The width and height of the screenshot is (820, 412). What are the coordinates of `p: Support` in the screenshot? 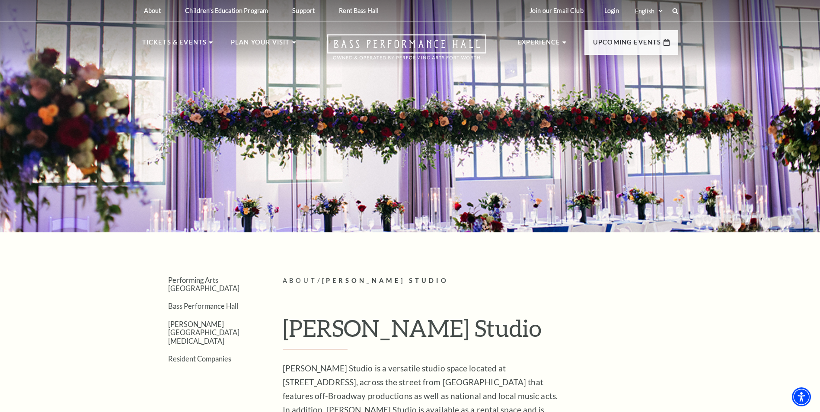 It's located at (303, 10).